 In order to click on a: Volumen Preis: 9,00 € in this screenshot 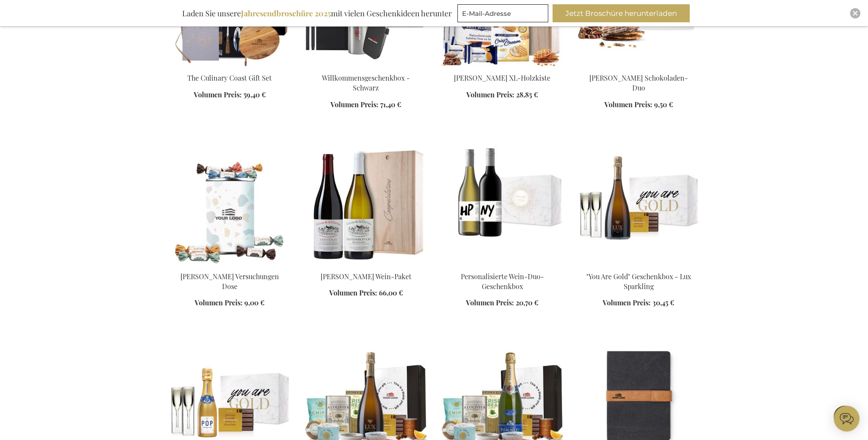, I will do `click(230, 302)`.